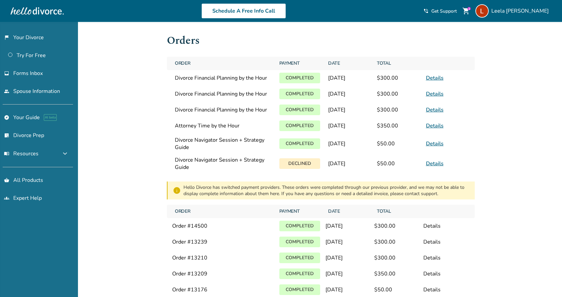 The width and height of the screenshot is (562, 297). I want to click on div: Order # 13239, so click(223, 242).